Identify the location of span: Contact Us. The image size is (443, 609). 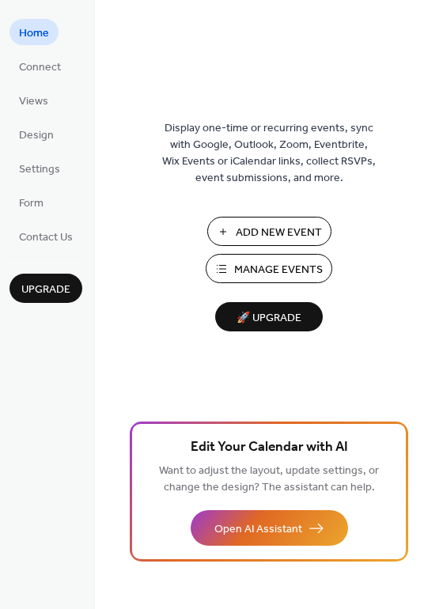
(46, 237).